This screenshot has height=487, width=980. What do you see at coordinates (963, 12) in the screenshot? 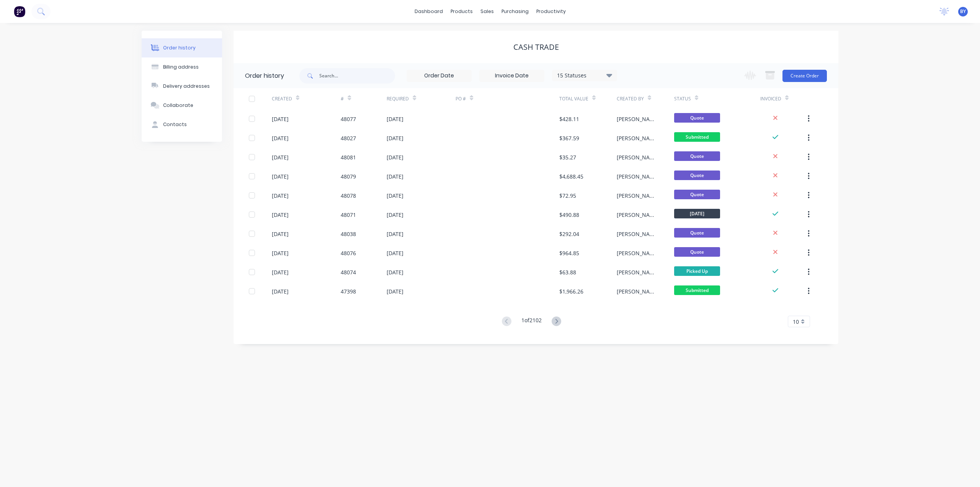
I see `span: BY` at bounding box center [963, 12].